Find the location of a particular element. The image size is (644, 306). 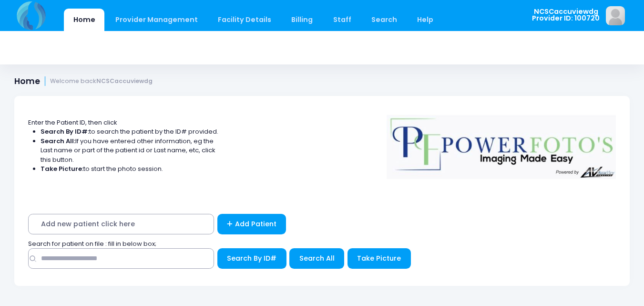

a: Help is located at coordinates (425, 20).